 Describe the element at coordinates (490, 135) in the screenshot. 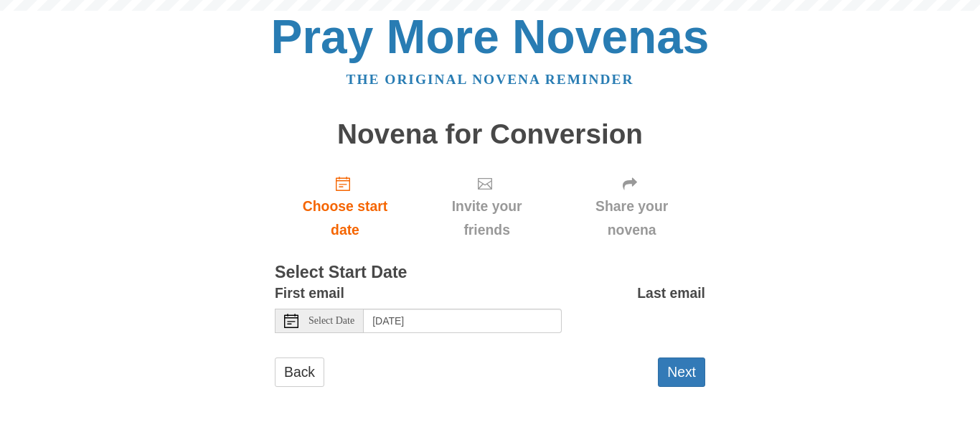

I see `h1: Novena for Conversion` at that location.